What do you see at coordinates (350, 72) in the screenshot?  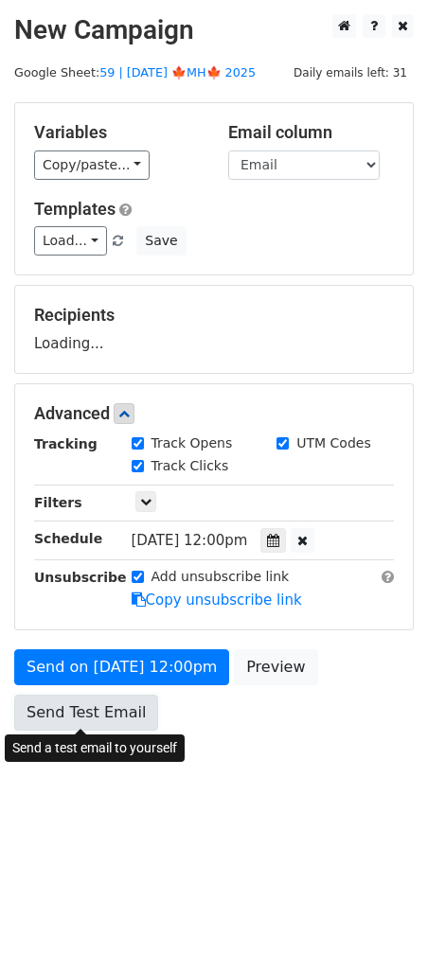 I see `a: Daily emails left: 31` at bounding box center [350, 72].